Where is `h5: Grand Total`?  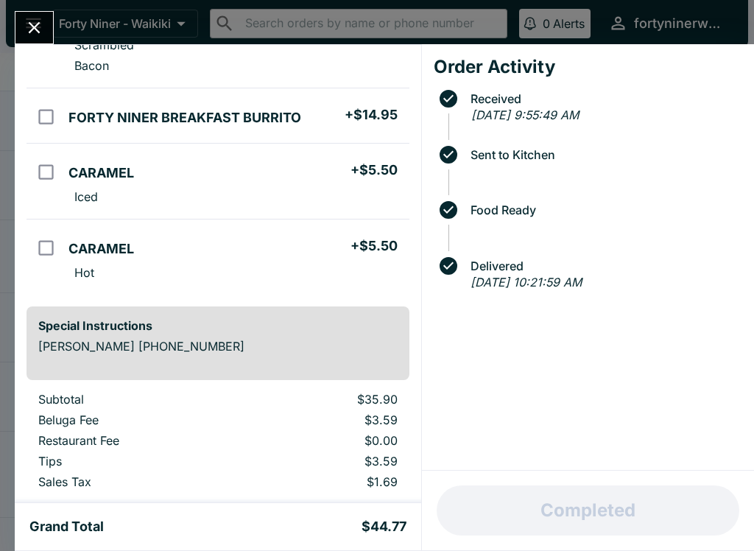
h5: Grand Total is located at coordinates (66, 526).